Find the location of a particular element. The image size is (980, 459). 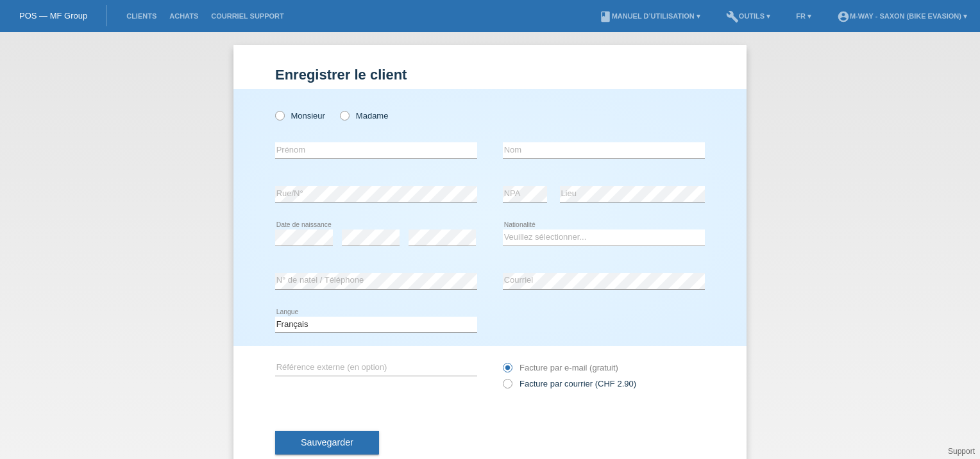

a: Support is located at coordinates (962, 452).